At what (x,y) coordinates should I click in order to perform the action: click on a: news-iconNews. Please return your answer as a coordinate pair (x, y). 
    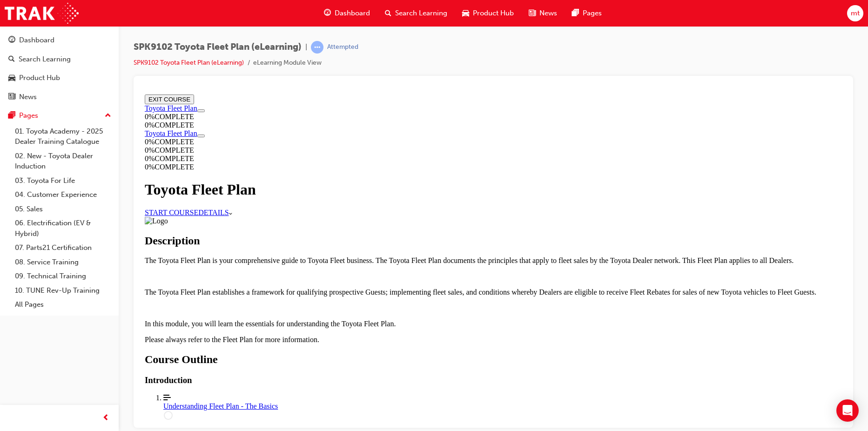
    Looking at the image, I should click on (543, 13).